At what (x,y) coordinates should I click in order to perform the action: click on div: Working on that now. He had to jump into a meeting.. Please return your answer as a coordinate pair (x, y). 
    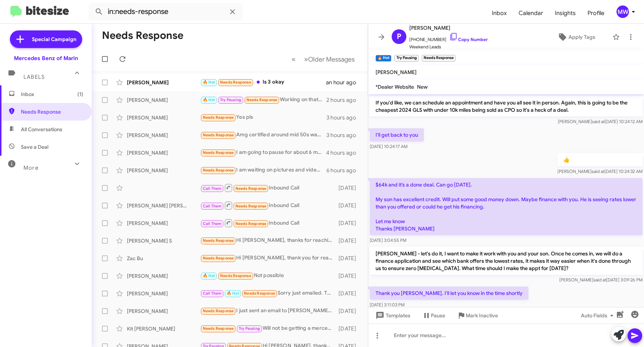
    Looking at the image, I should click on (263, 100).